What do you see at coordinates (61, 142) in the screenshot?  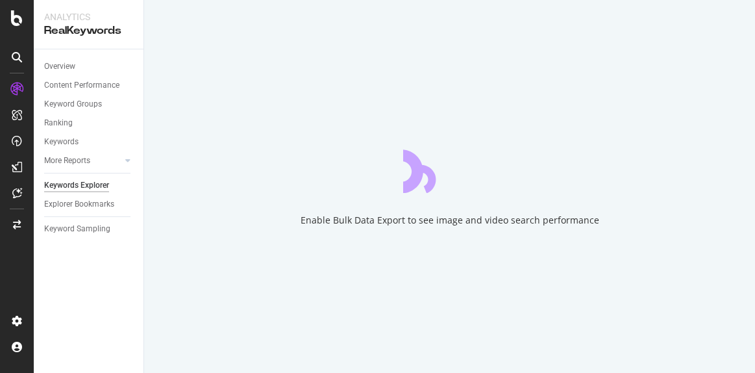 I see `div: Keywords` at bounding box center [61, 142].